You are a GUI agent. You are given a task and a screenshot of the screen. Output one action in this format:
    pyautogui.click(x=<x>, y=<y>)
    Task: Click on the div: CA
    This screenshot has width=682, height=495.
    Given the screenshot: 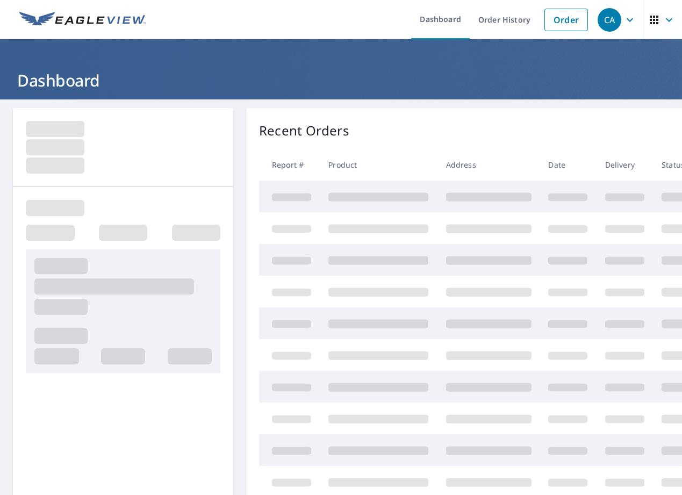 What is the action you would take?
    pyautogui.click(x=610, y=20)
    